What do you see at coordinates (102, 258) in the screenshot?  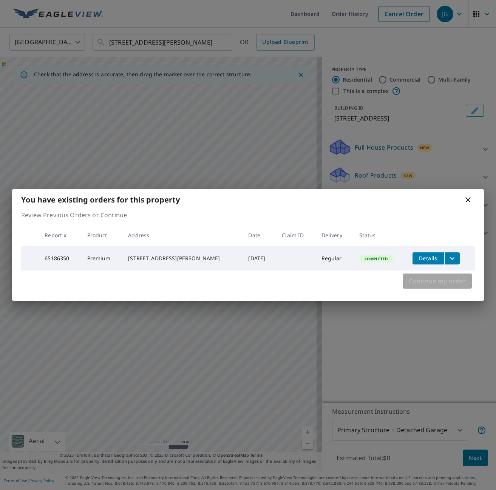 I see `td: Premium` at bounding box center [102, 258].